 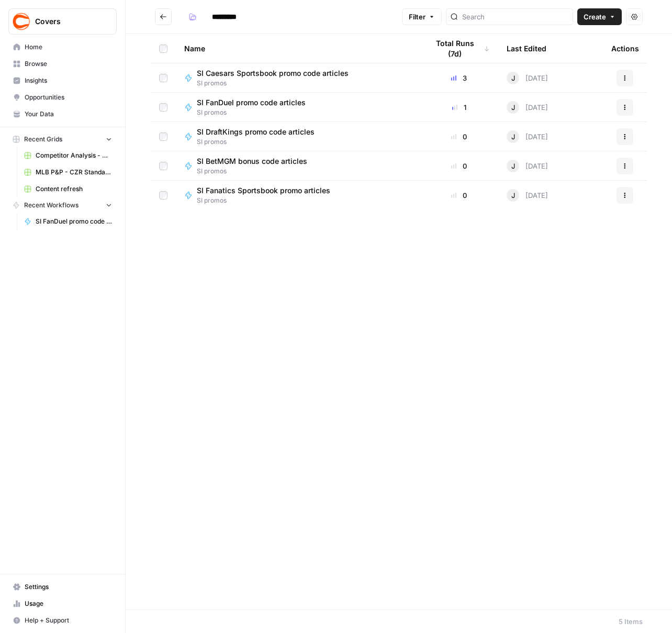 I want to click on div: Total Runs (7d), so click(x=459, y=48).